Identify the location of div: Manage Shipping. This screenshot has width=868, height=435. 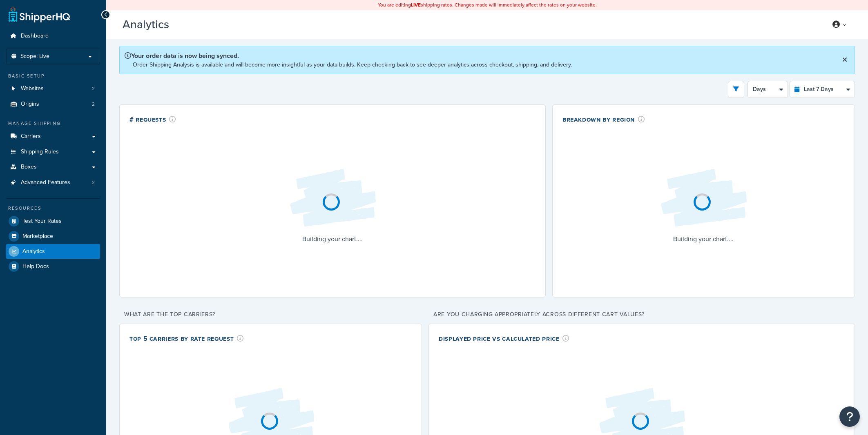
(53, 123).